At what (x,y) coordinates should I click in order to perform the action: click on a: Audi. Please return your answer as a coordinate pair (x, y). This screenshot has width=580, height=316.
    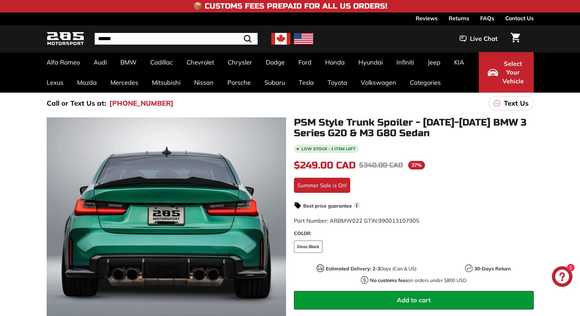
    Looking at the image, I should click on (100, 62).